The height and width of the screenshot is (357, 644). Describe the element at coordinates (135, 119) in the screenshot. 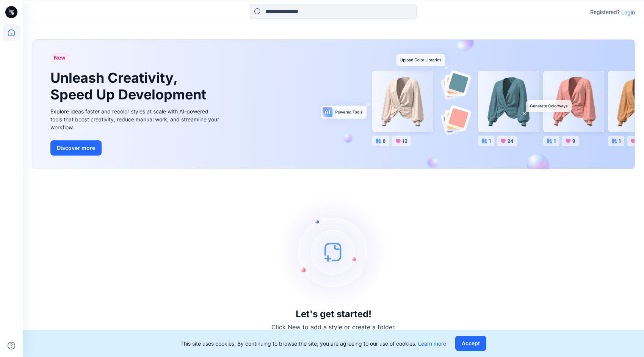

I see `div: Explore ideas faster and recolor styles at scale with AI-powered tools that boost creativity, red...` at that location.